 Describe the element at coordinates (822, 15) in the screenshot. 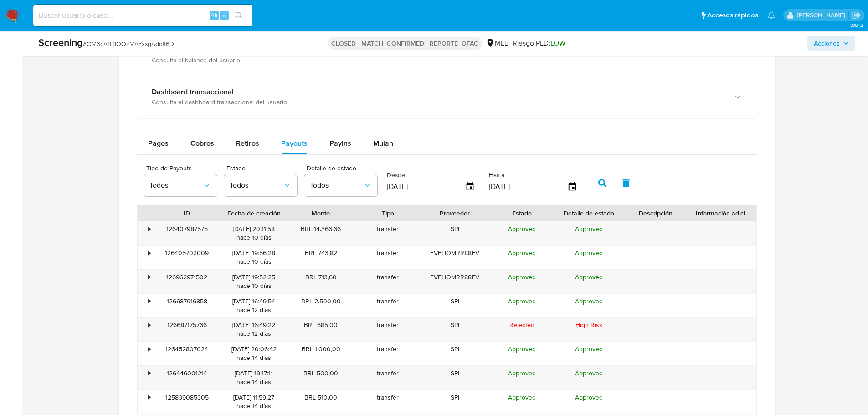

I see `p: nicolas.tyrkiel@mercadolibre.com` at that location.